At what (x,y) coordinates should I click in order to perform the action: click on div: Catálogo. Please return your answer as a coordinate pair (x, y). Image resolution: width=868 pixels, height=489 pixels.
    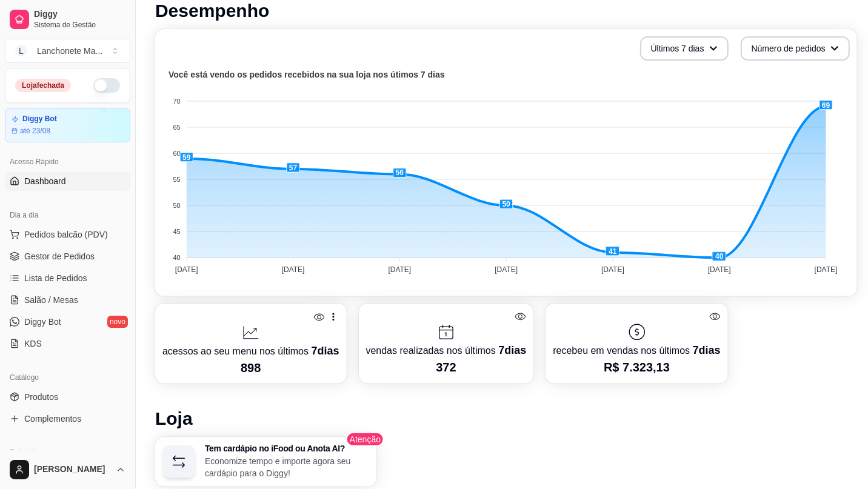
    Looking at the image, I should click on (68, 378).